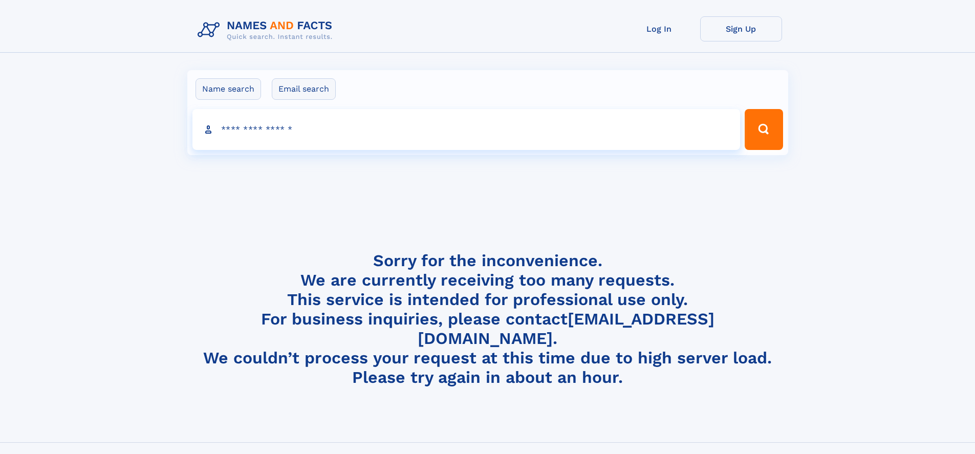  I want to click on a: Log In, so click(659, 29).